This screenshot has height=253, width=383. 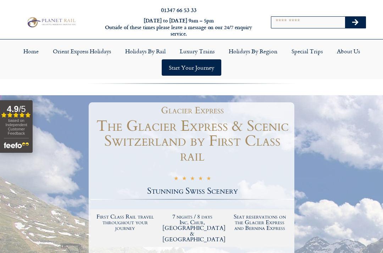 I want to click on a: Orient Express Holidays, so click(x=82, y=51).